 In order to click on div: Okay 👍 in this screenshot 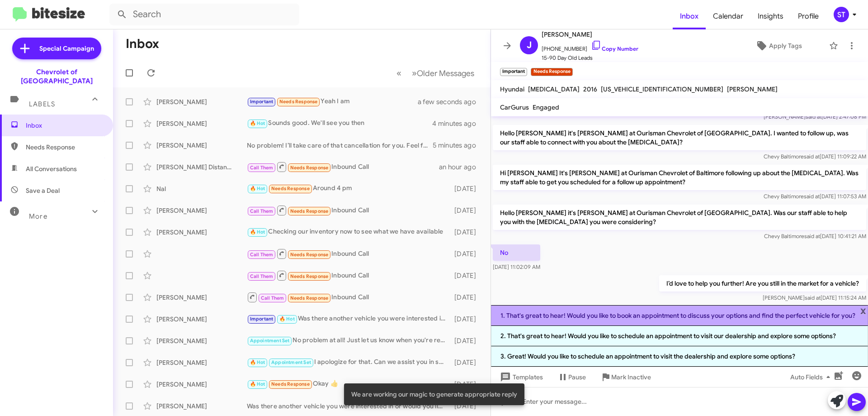, I will do `click(348, 383)`.